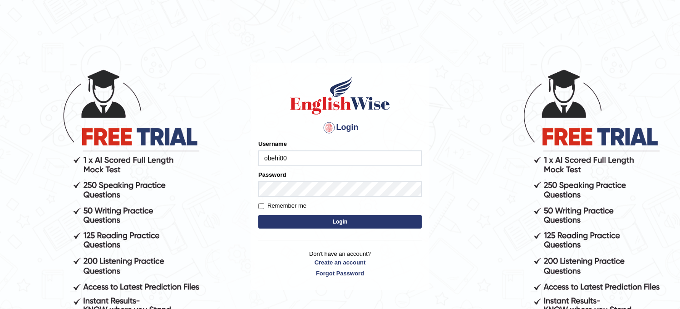 This screenshot has width=680, height=309. Describe the element at coordinates (340, 221) in the screenshot. I see `button: Login` at that location.